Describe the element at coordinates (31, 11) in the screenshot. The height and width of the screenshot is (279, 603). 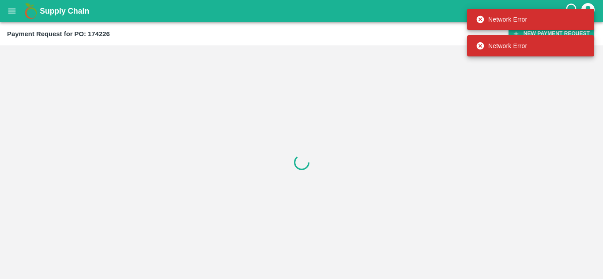
I see `img: logo` at that location.